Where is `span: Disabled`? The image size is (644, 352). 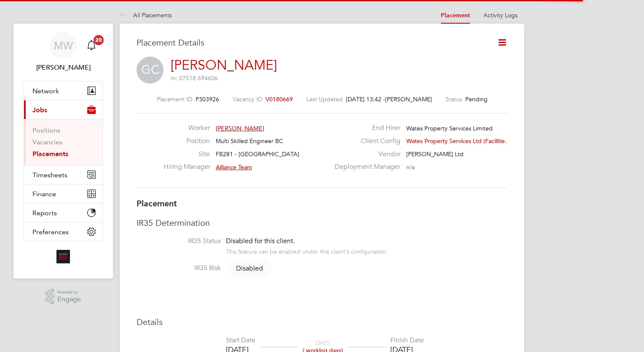 span: Disabled is located at coordinates (249, 268).